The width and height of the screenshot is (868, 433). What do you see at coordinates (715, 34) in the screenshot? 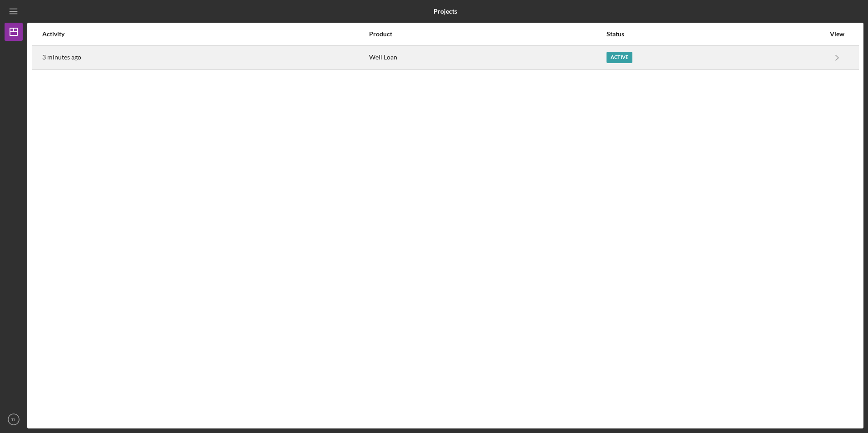
I see `div: Status` at bounding box center [715, 34].